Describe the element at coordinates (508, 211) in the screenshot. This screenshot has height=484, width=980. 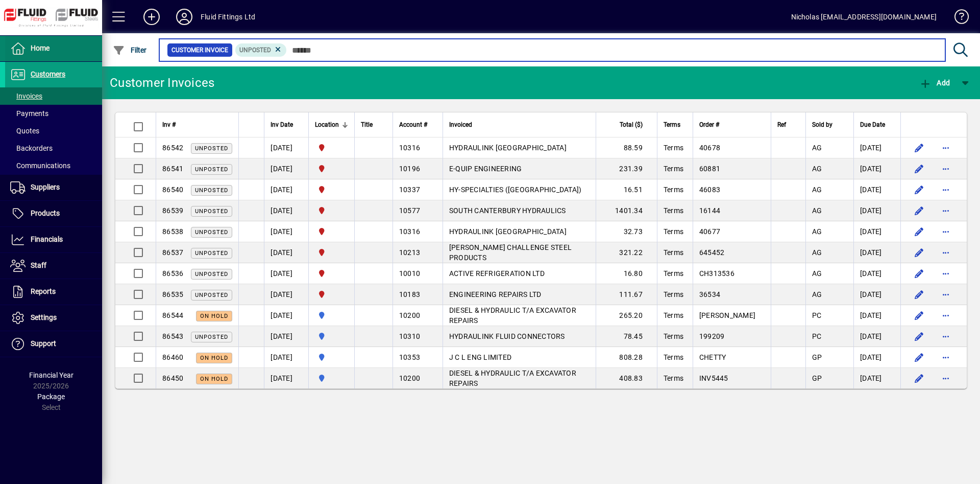
I see `span: SOUTH CANTERBURY HYDRAULICS` at that location.